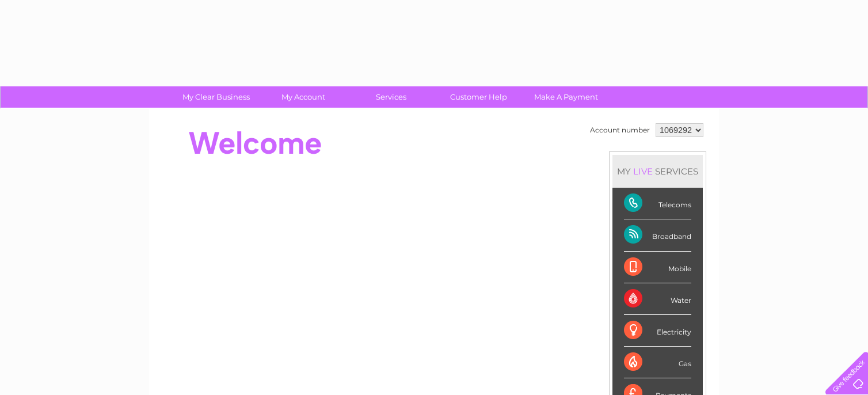  What do you see at coordinates (566, 97) in the screenshot?
I see `a: Make A Payment` at bounding box center [566, 97].